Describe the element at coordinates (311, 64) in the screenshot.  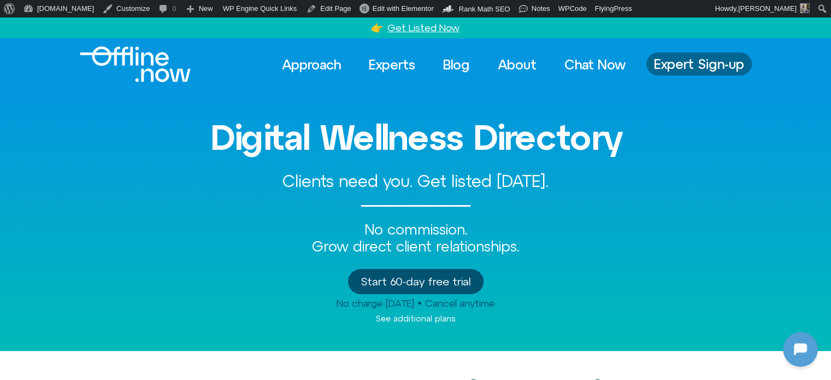
I see `a: Approach` at that location.